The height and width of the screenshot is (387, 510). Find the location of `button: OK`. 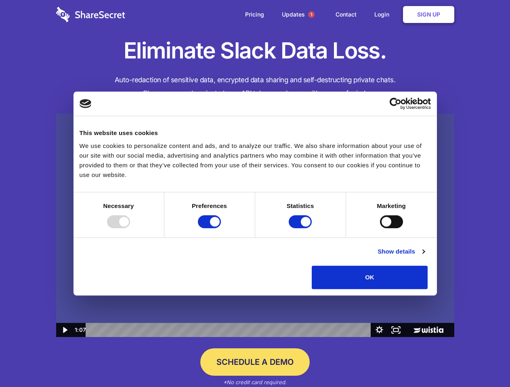

button: OK is located at coordinates (369, 278).